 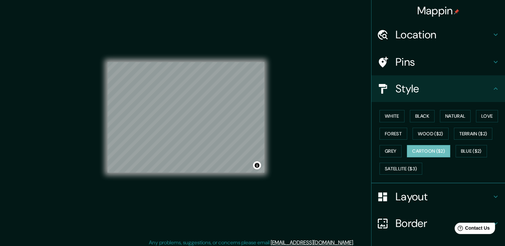 I want to click on button: Wood ($2), so click(x=430, y=134).